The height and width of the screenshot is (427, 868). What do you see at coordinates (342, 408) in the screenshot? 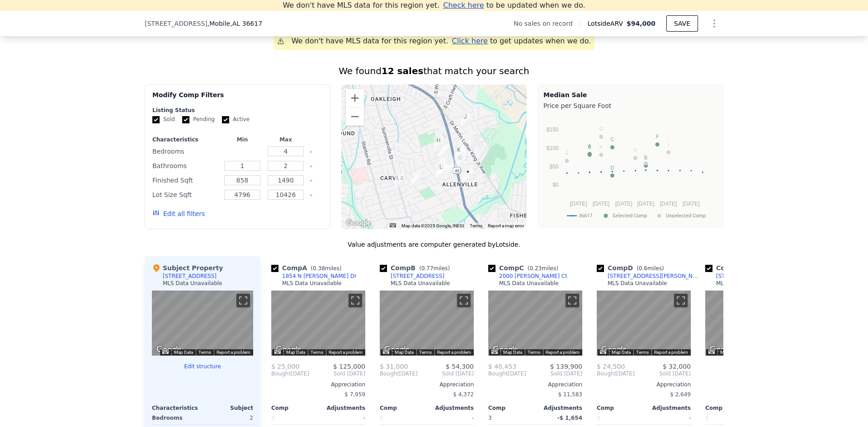
I see `div: Adjustments` at bounding box center [342, 408].